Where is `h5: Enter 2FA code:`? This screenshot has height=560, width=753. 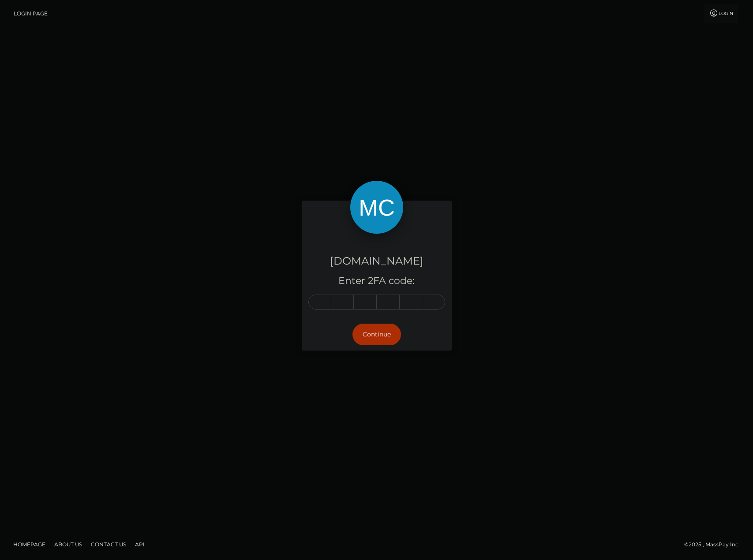
h5: Enter 2FA code: is located at coordinates (376, 281).